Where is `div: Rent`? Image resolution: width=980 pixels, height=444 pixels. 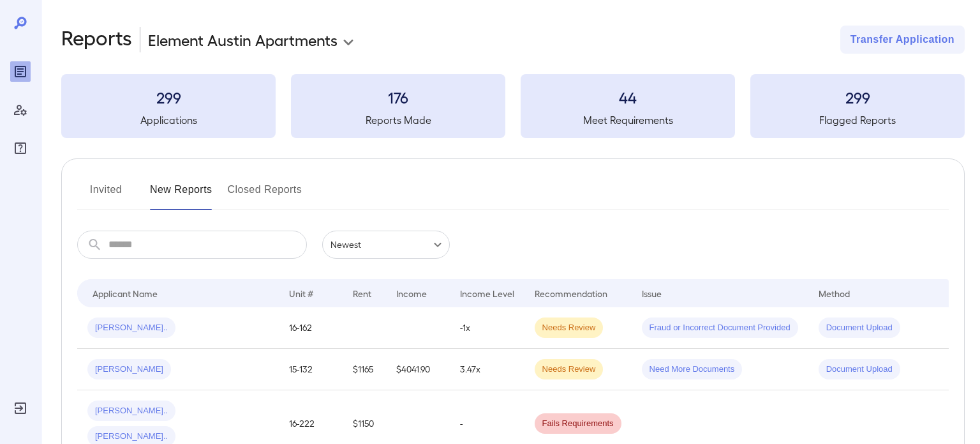 div: Rent is located at coordinates (363, 293).